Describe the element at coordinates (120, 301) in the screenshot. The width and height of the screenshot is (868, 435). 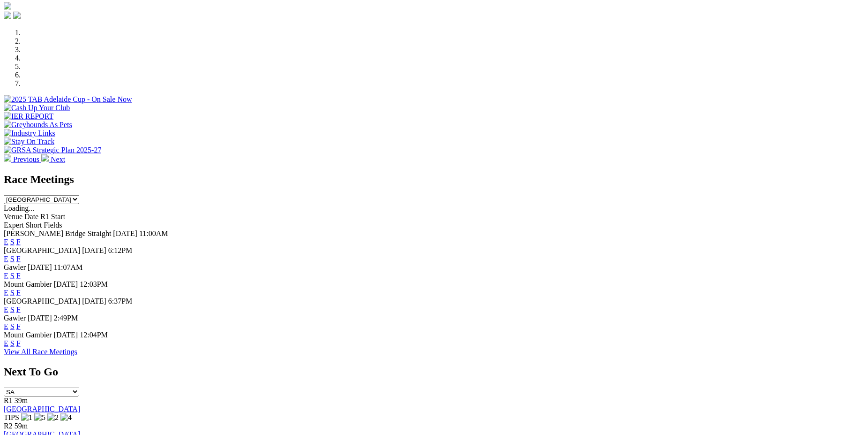
I see `span: 6:37PM` at that location.